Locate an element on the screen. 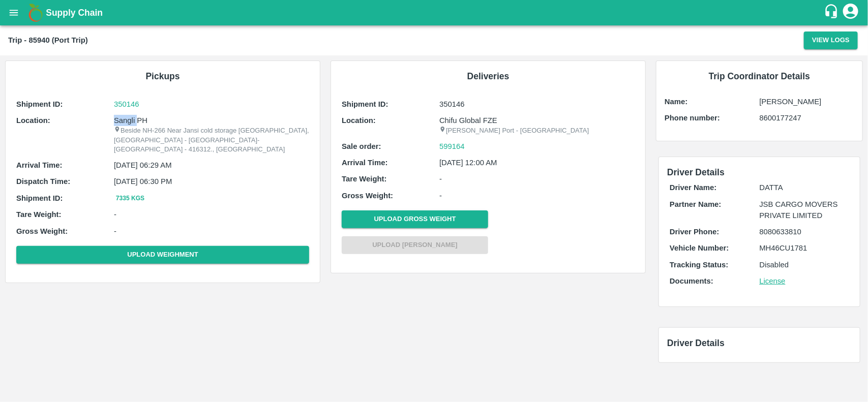 The height and width of the screenshot is (402, 868). a: Supply Chain is located at coordinates (435, 12).